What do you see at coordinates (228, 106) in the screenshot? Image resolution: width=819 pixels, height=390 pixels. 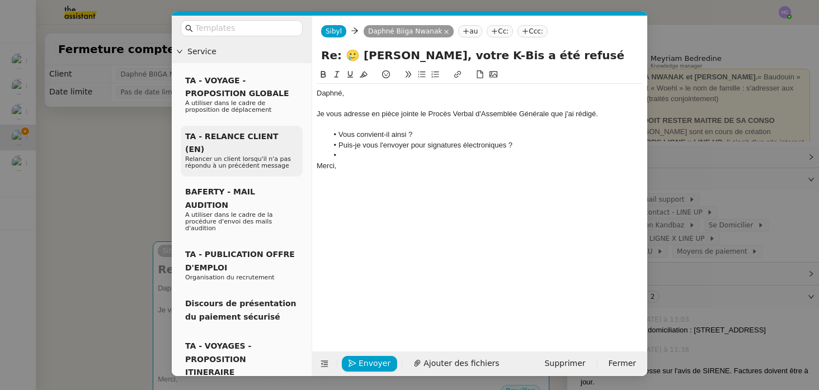 I see `span: A utiliser dans le cadre de proposition de déplacement` at bounding box center [228, 106].